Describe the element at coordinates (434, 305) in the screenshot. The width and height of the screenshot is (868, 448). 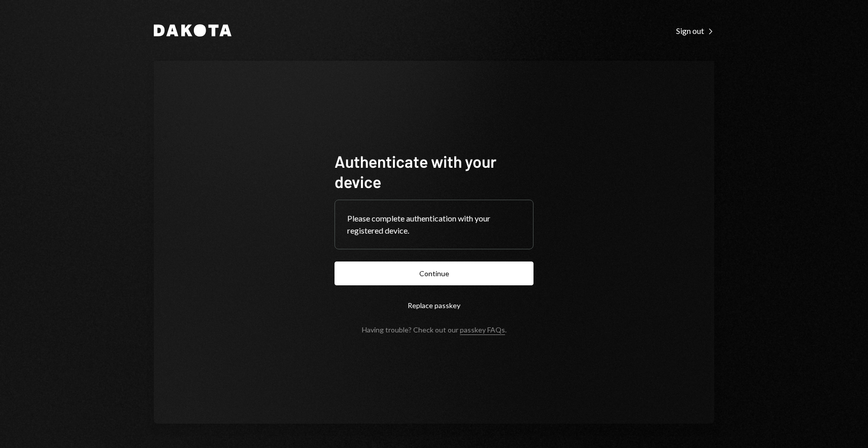
I see `button: Replace passkey` at that location.